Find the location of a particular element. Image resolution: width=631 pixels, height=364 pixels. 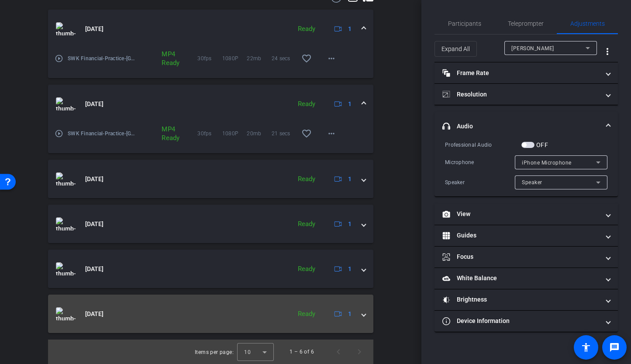

mat-panel-title: View is located at coordinates (521, 214).